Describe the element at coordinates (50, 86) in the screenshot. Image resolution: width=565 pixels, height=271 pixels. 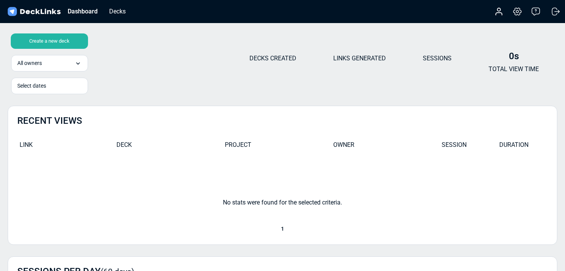
I see `div: Select dates` at that location.